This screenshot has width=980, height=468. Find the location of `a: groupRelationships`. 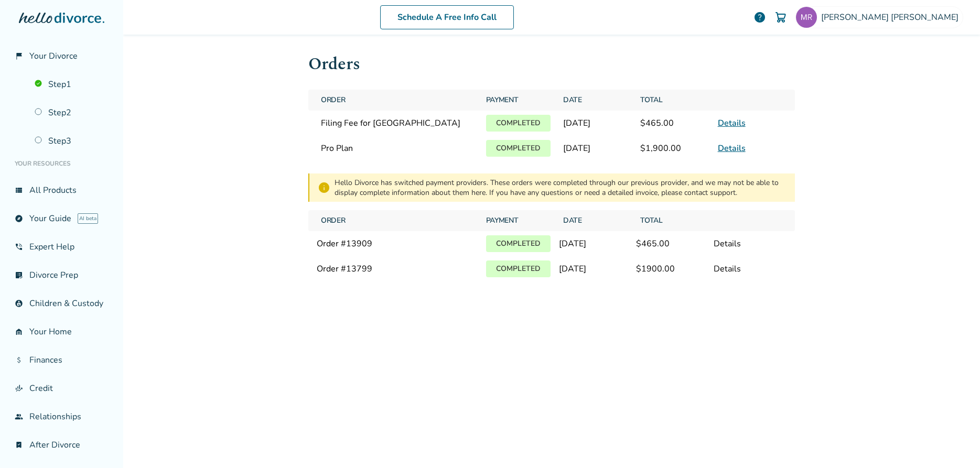

a: groupRelationships is located at coordinates (62, 417).